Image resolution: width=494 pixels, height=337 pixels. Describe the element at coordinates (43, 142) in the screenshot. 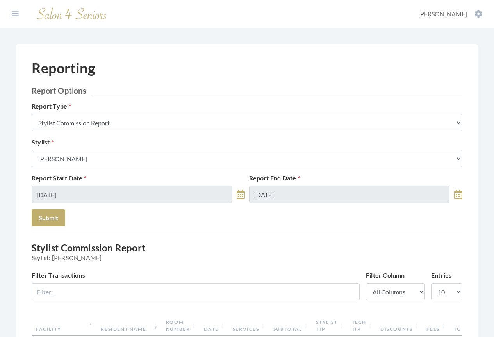

I see `label: Stylist` at that location.